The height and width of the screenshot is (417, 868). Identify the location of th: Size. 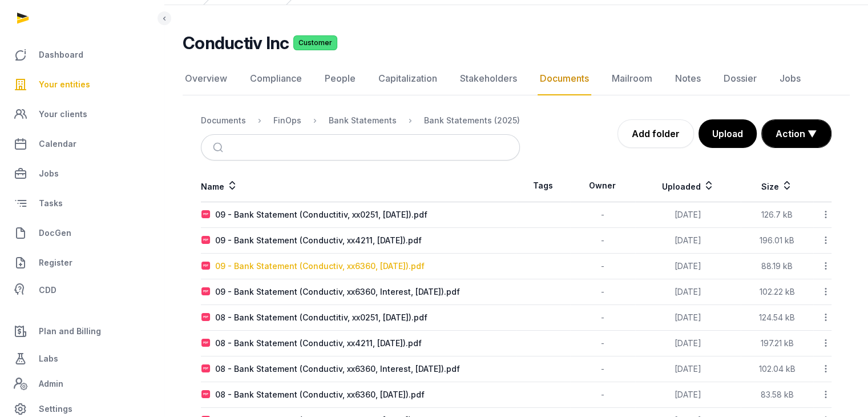
(777, 186).